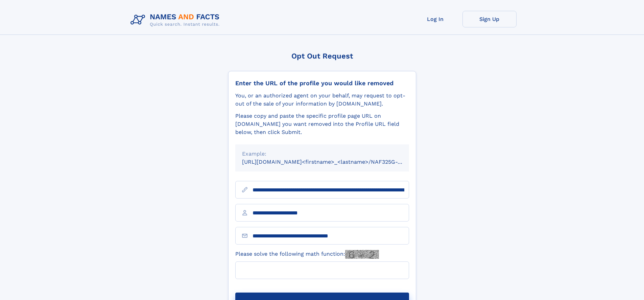 Image resolution: width=644 pixels, height=300 pixels. Describe the element at coordinates (322, 100) in the screenshot. I see `div: You, or an authorized agent on your behalf, may request to opt-out of the sale of your informatio...` at that location.